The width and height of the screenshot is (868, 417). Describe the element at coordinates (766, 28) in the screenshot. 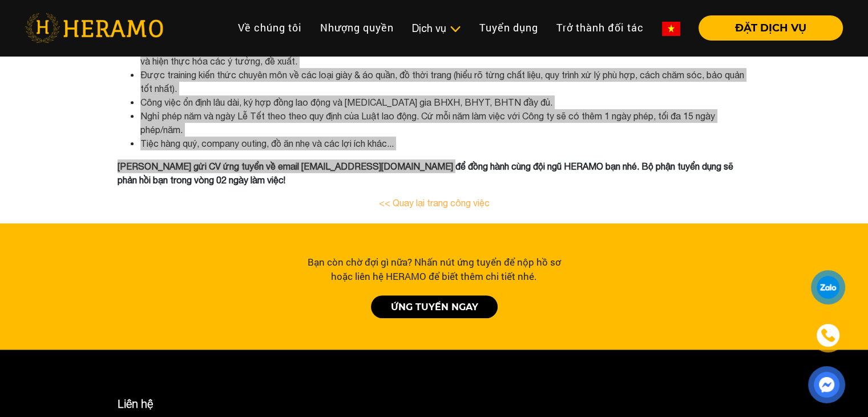

I see `a: ĐẶT DỊCH VỤ` at that location.